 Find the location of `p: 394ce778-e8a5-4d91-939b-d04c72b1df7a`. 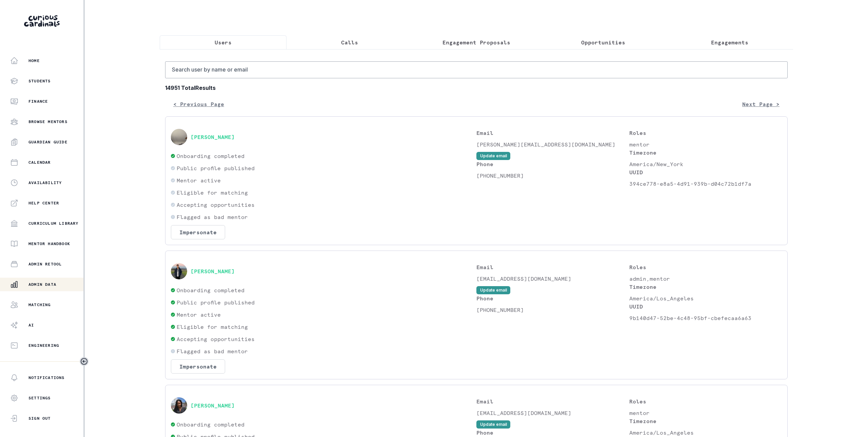

p: 394ce778-e8a5-4d91-939b-d04c72b1df7a is located at coordinates (705, 184).